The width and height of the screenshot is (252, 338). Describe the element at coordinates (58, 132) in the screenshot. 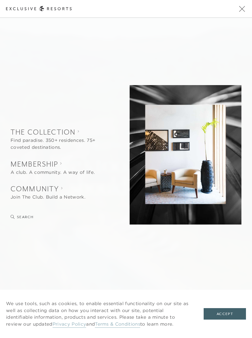

I see `h2: The Collection` at that location.